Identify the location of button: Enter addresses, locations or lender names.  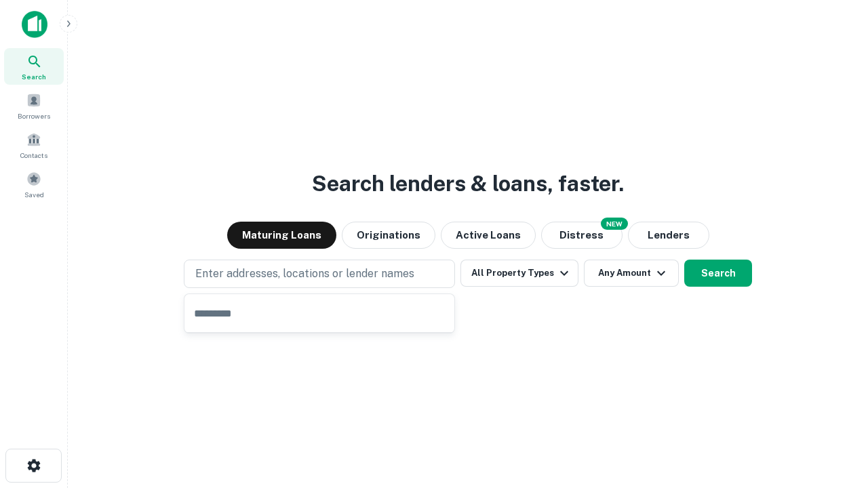
(319, 274).